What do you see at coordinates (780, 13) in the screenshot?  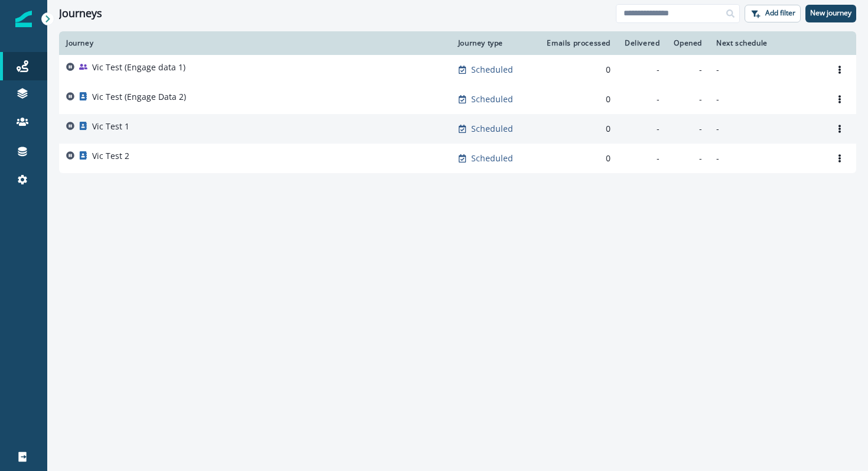 I see `p: Add filter` at bounding box center [780, 13].